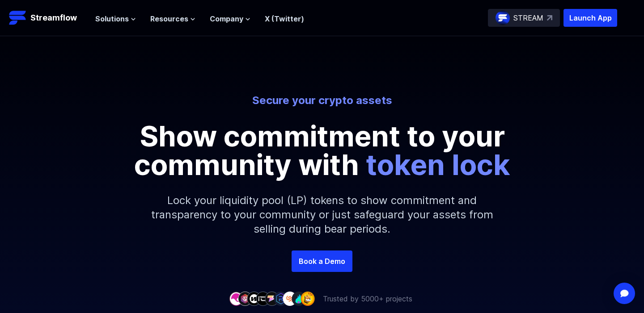  What do you see at coordinates (624, 293) in the screenshot?
I see `div: Open Intercom Messenger` at bounding box center [624, 293].